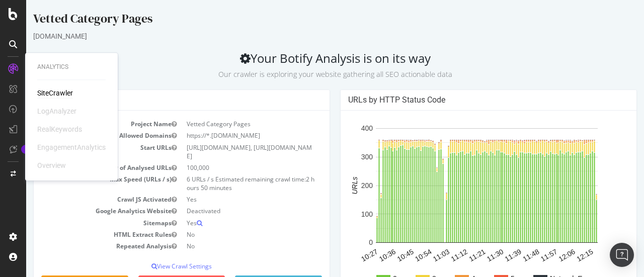  I want to click on div: Tooltip anchor, so click(25, 149).